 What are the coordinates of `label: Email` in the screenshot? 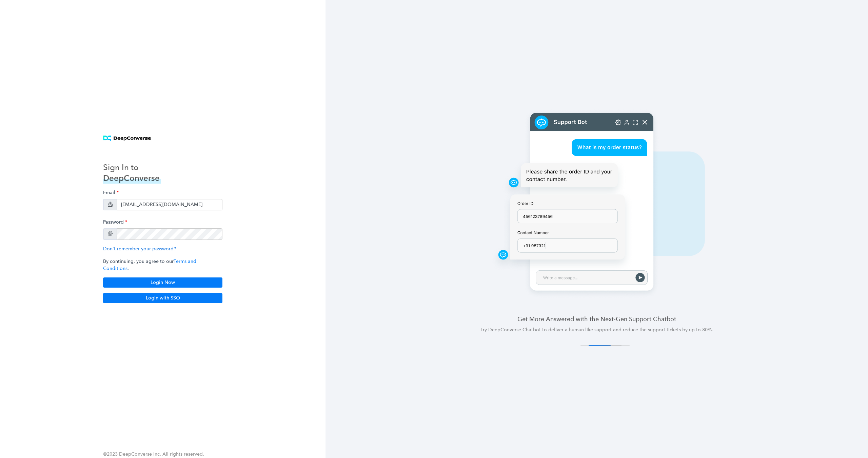 It's located at (111, 193).